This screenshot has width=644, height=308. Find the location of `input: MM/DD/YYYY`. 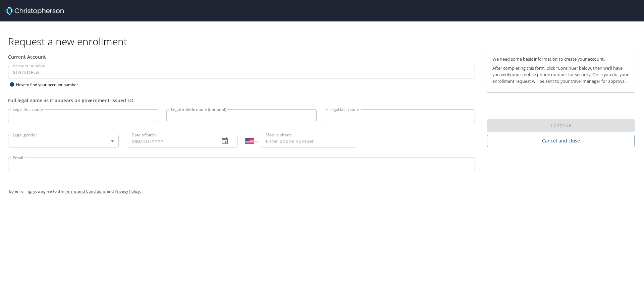

input: MM/DD/YYYY is located at coordinates (171, 141).